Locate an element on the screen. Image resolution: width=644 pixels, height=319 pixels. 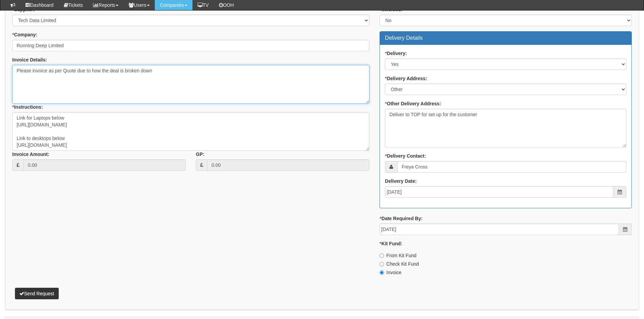
label: GP: is located at coordinates (200, 155).